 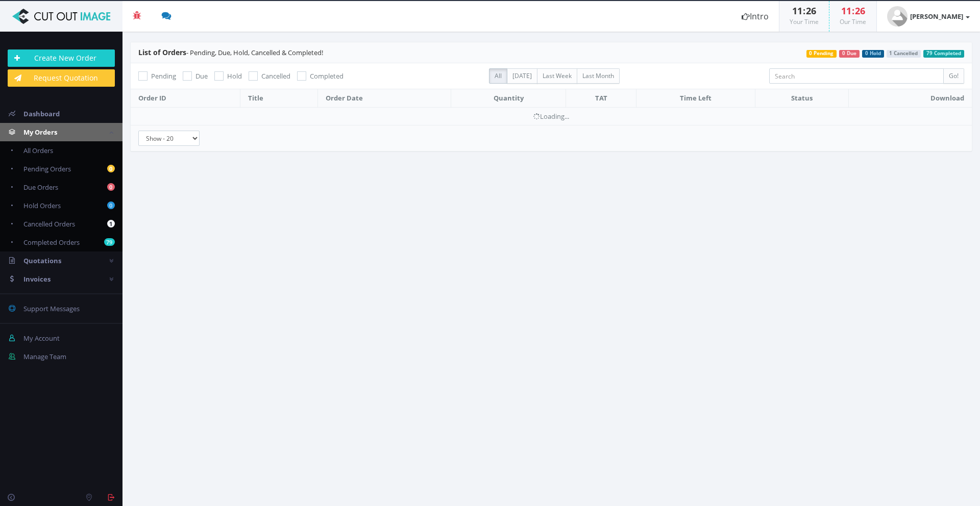 I want to click on span: Completed Orders, so click(x=52, y=242).